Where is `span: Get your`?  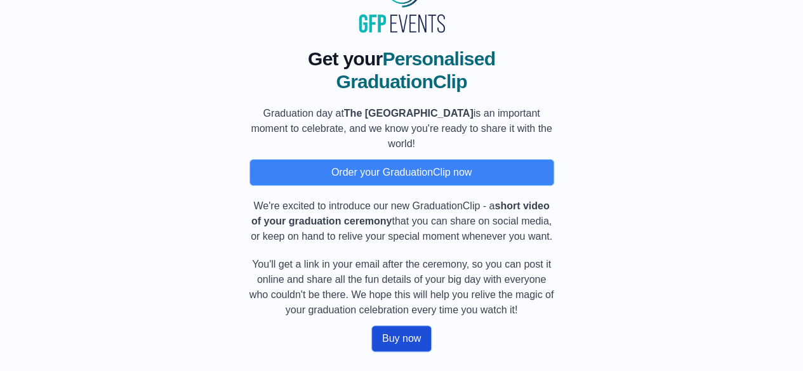
span: Get your is located at coordinates (345, 58).